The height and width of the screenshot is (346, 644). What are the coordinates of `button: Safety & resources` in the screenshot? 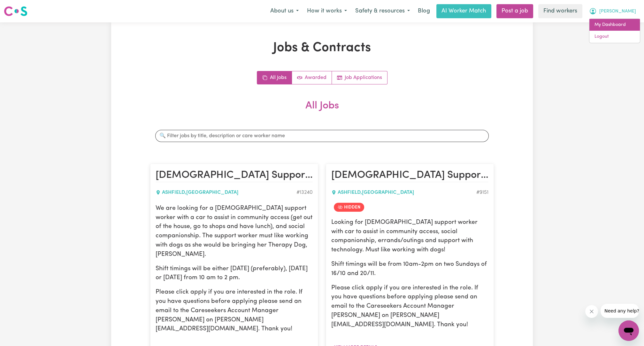 It's located at (382, 11).